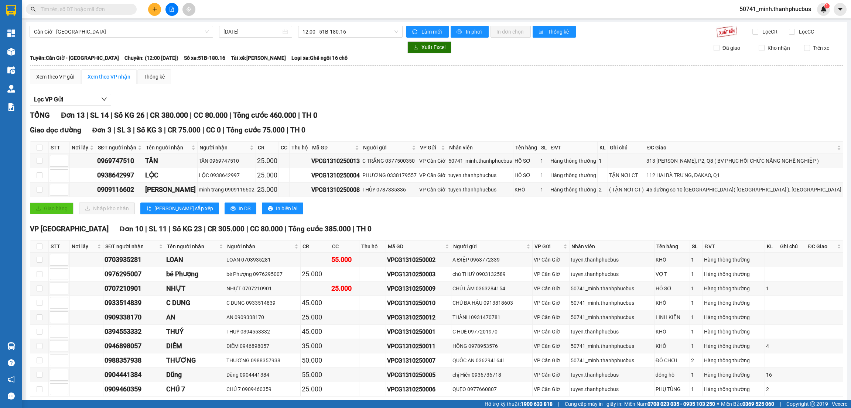 The image size is (851, 408). Describe the element at coordinates (171, 175) in the screenshot. I see `td: LỘC` at that location.